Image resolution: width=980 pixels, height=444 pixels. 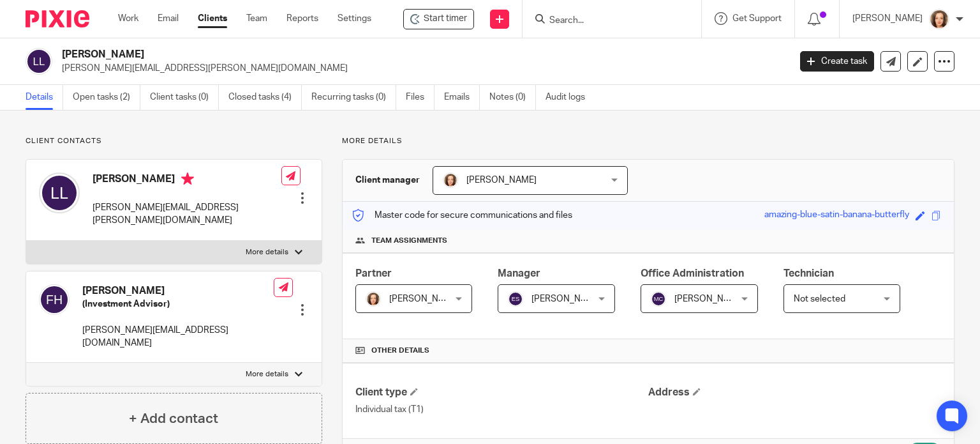 I want to click on p: Individual tax (T1), so click(x=502, y=409).